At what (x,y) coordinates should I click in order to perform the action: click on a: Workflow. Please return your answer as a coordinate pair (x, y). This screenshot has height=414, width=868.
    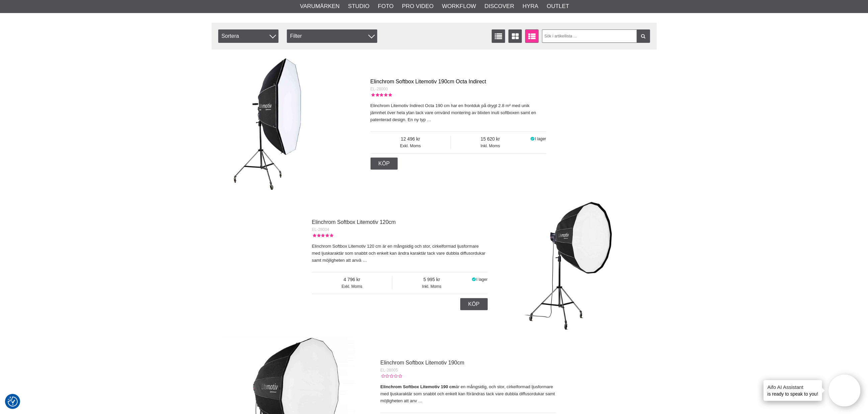
    Looking at the image, I should click on (459, 6).